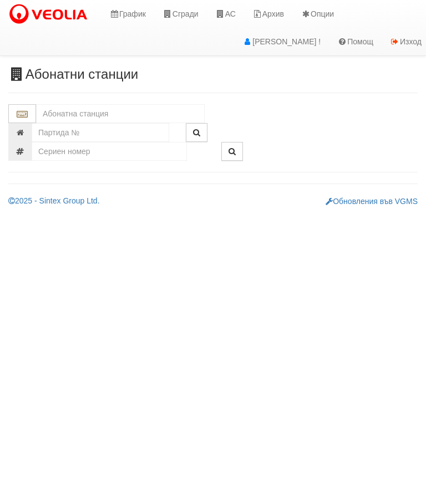 This screenshot has height=504, width=426. What do you see at coordinates (100, 133) in the screenshot?
I see `input: Партида №` at bounding box center [100, 133].